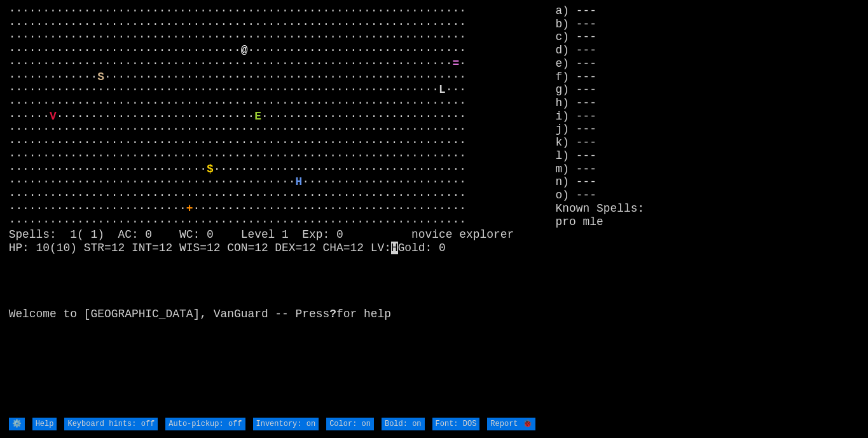  Describe the element at coordinates (111, 424) in the screenshot. I see `input: Keyboard hints: off` at that location.